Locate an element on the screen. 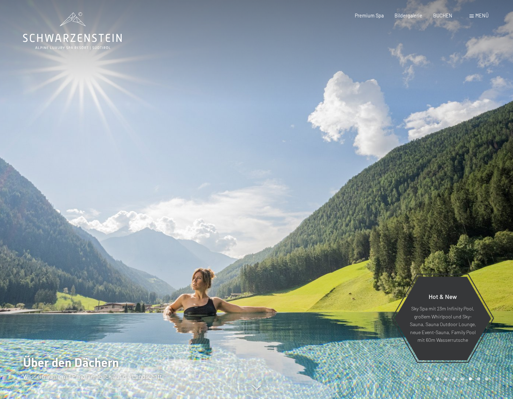 The width and height of the screenshot is (513, 399). div: Carousel Page 6 (Current Slide) is located at coordinates (470, 379).